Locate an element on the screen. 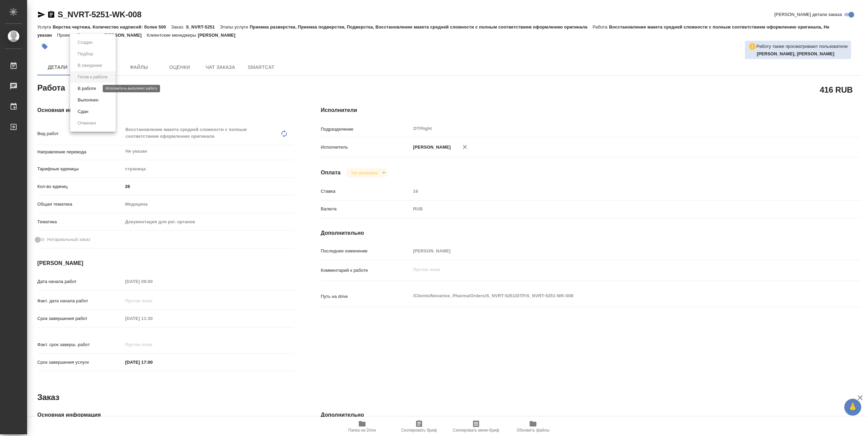  button: В ожидании is located at coordinates (90, 65).